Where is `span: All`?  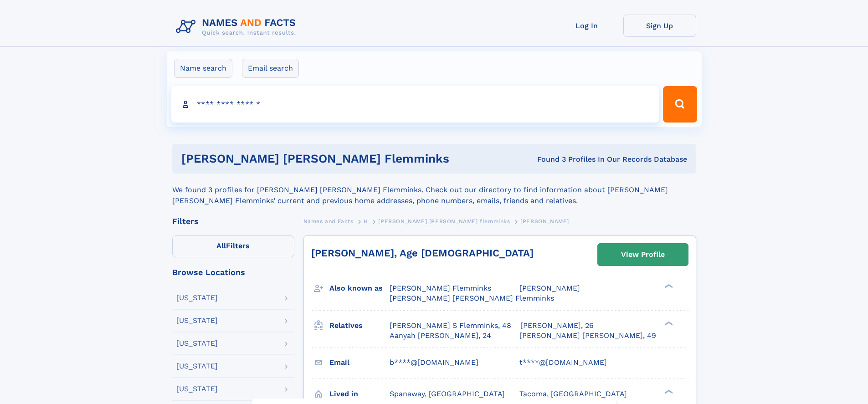 span: All is located at coordinates (221, 245).